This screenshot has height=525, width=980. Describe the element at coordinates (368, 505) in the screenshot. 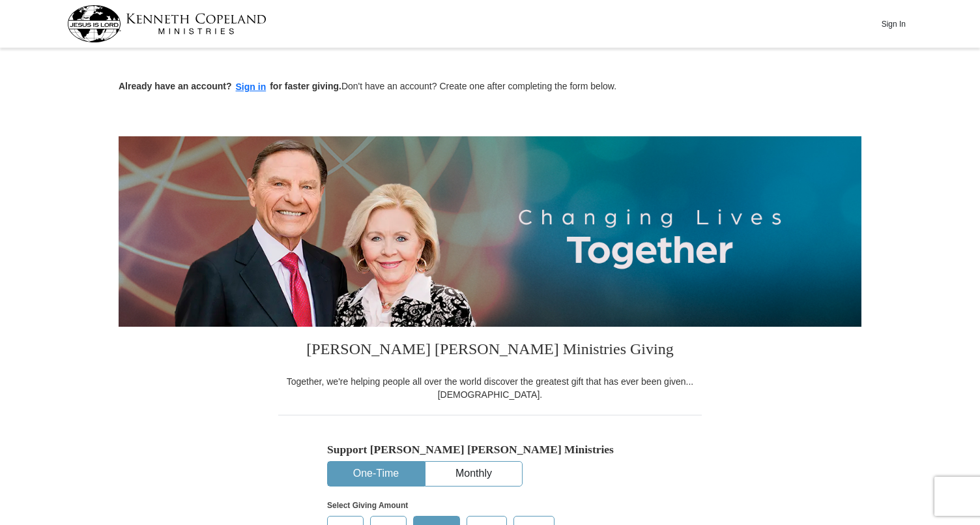

I see `strong: Select Giving Amount` at that location.